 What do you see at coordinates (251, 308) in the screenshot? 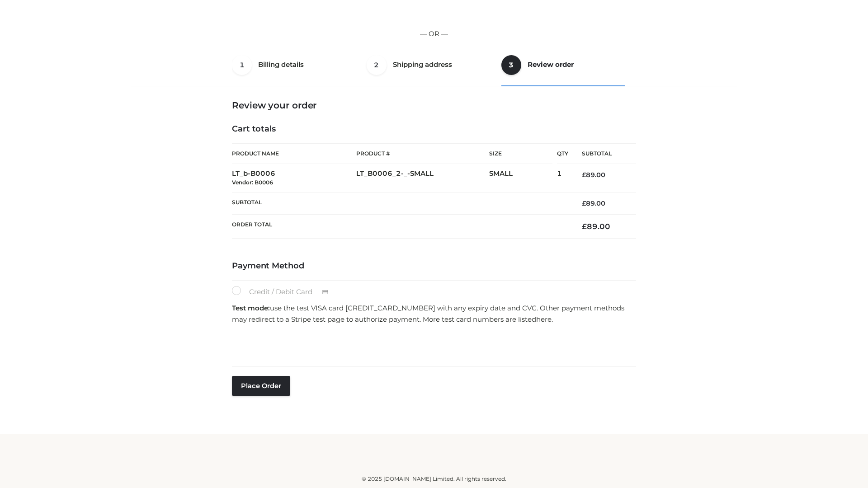
I see `strong: Test mode:` at bounding box center [251, 308].